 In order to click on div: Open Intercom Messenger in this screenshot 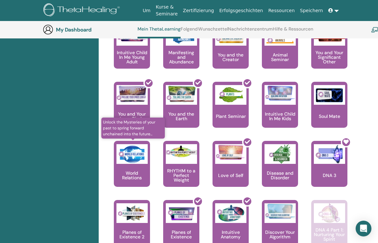, I will do `click(363, 229)`.